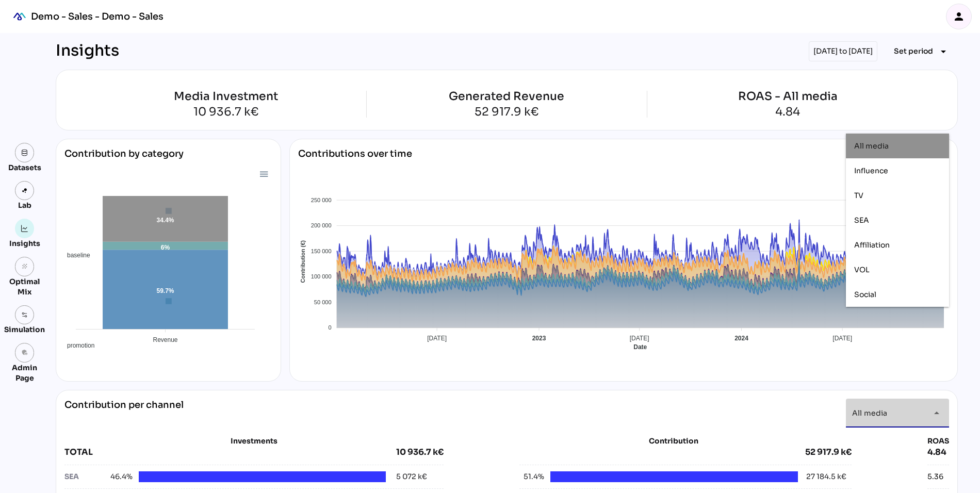 This screenshot has height=493, width=980. I want to click on span: promotion, so click(77, 346).